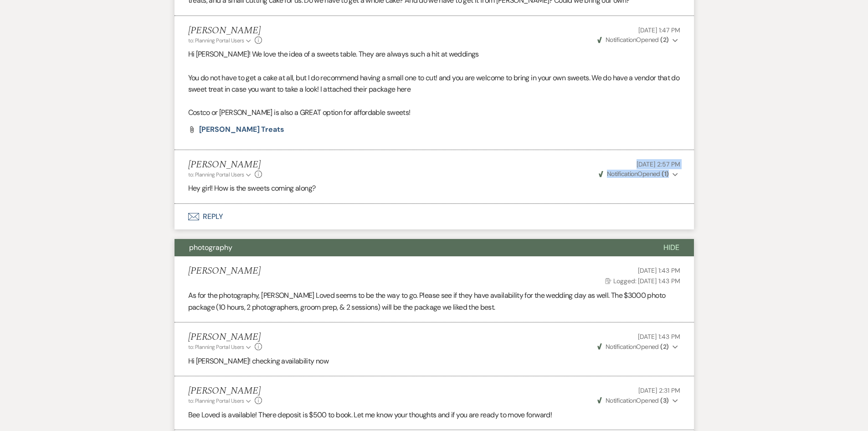  I want to click on p: You do not have to get a cake at all, but I do recommend having a small one to cut! and you are w..., so click(434, 84).